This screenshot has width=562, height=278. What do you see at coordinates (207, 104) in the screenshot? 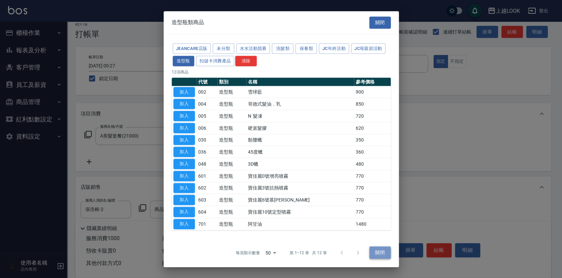
I see `td: 004` at bounding box center [207, 104].